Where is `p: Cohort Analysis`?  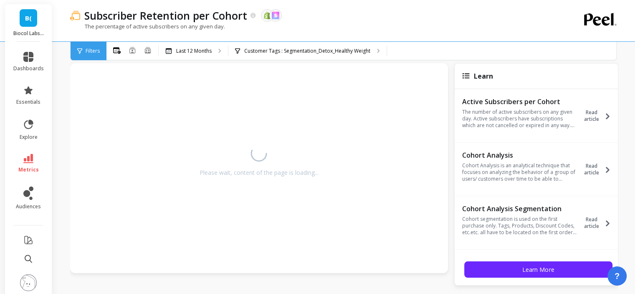 p: Cohort Analysis is located at coordinates (520, 155).